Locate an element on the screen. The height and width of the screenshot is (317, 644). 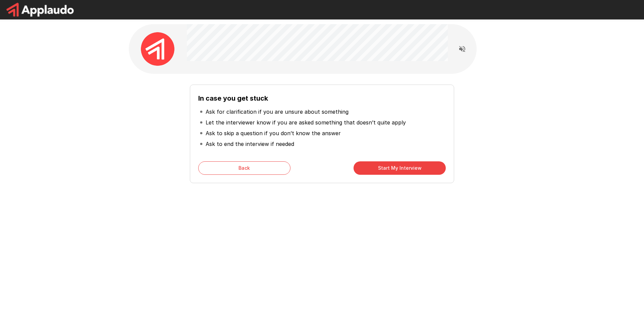
button: Start My Interview is located at coordinates (399, 168).